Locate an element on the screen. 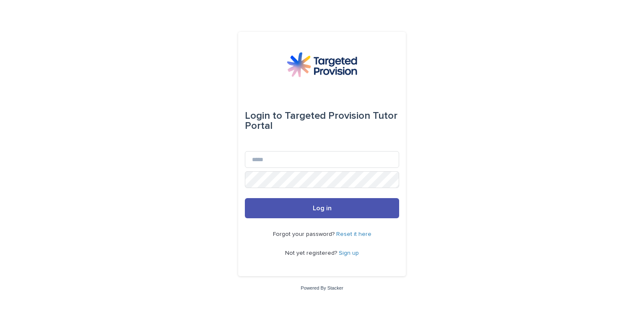 This screenshot has width=644, height=332. span: Log in is located at coordinates (322, 208).